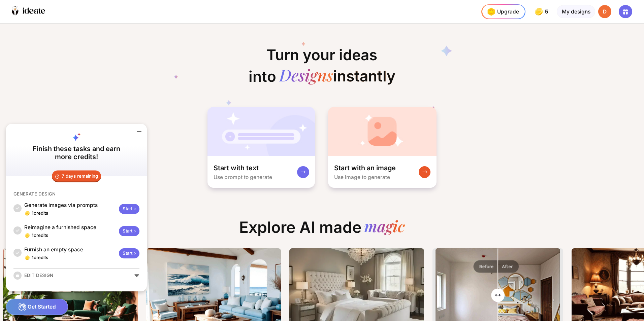 This screenshot has width=644, height=321. What do you see at coordinates (575, 12) in the screenshot?
I see `div: My designs` at bounding box center [575, 12].